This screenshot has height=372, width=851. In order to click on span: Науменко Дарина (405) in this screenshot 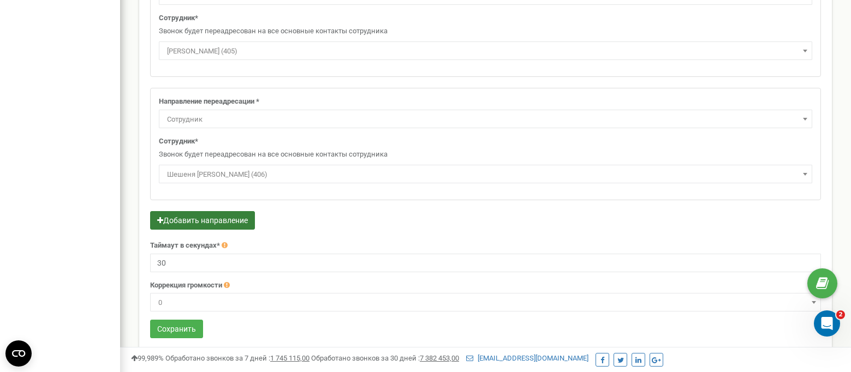, I will do `click(485, 51)`.